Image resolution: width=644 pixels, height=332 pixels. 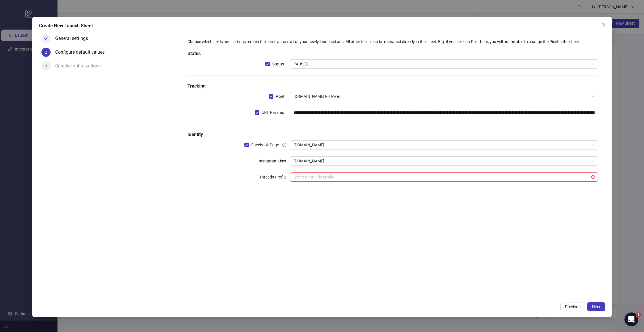 What do you see at coordinates (82, 52) in the screenshot?
I see `div: Configure default values` at bounding box center [82, 52].